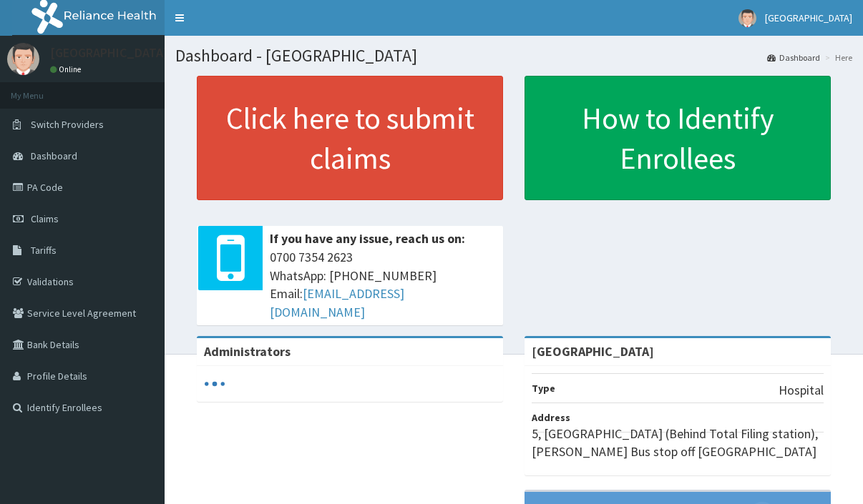 The image size is (863, 504). Describe the element at coordinates (67, 125) in the screenshot. I see `span: Switch Providers` at that location.